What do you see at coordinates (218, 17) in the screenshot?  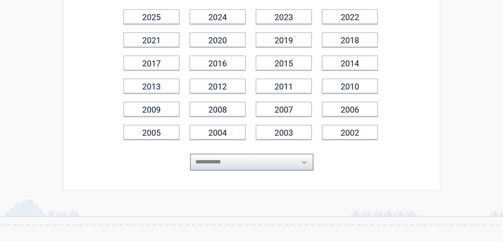 I see `a: 2024` at bounding box center [218, 17].